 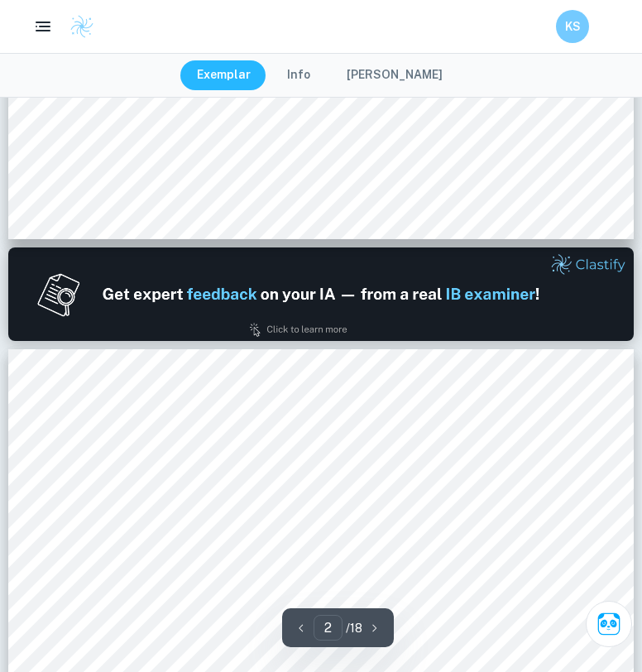 I want to click on a: Clastify logo, so click(x=77, y=27).